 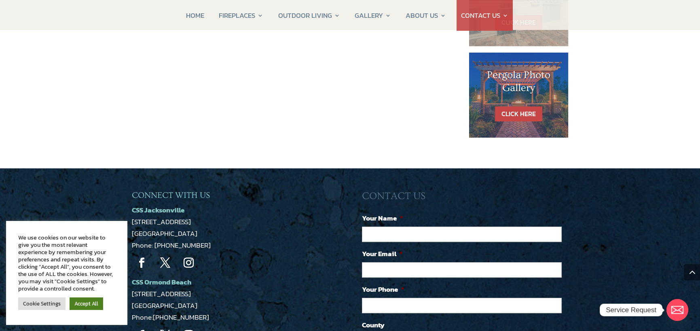 I want to click on span: CSS Jacksonville, so click(x=158, y=210).